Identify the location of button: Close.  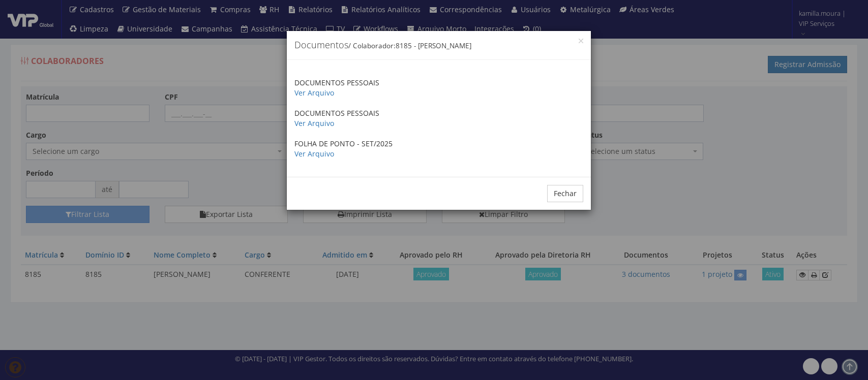
(581, 41).